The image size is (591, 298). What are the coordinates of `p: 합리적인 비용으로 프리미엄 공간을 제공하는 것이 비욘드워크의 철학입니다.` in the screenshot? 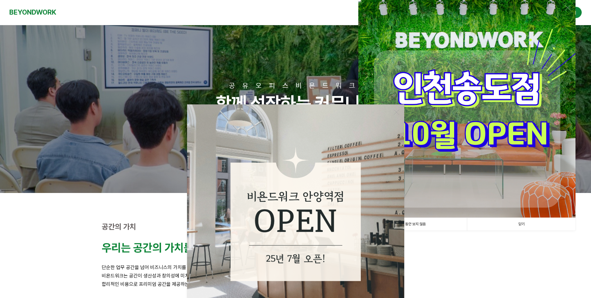 It's located at (296, 284).